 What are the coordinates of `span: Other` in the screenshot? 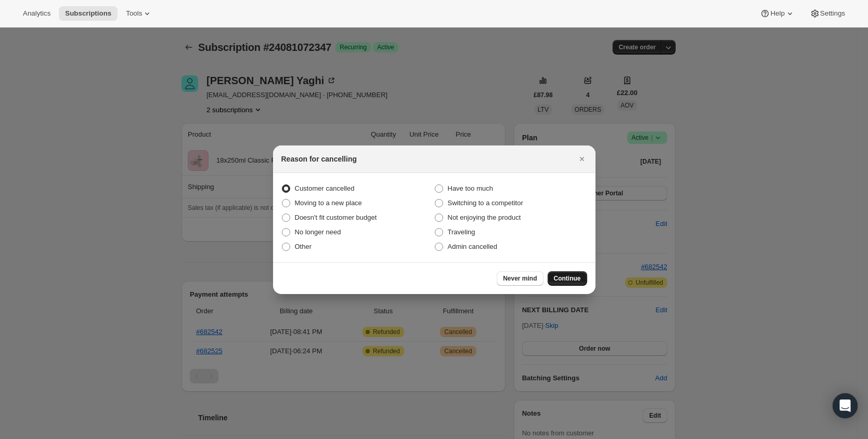 It's located at (303, 247).